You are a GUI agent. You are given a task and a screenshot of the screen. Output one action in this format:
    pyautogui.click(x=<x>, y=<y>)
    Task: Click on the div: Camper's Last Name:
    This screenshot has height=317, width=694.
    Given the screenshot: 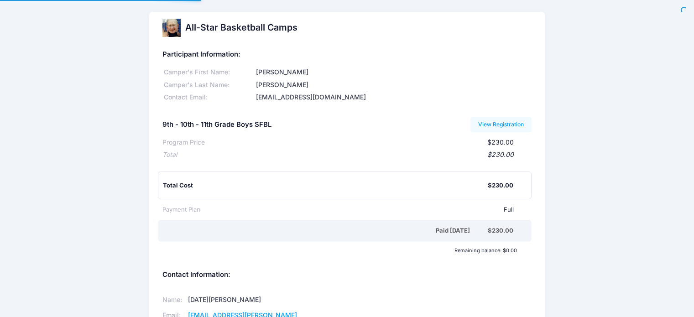 What is the action you would take?
    pyautogui.click(x=209, y=85)
    